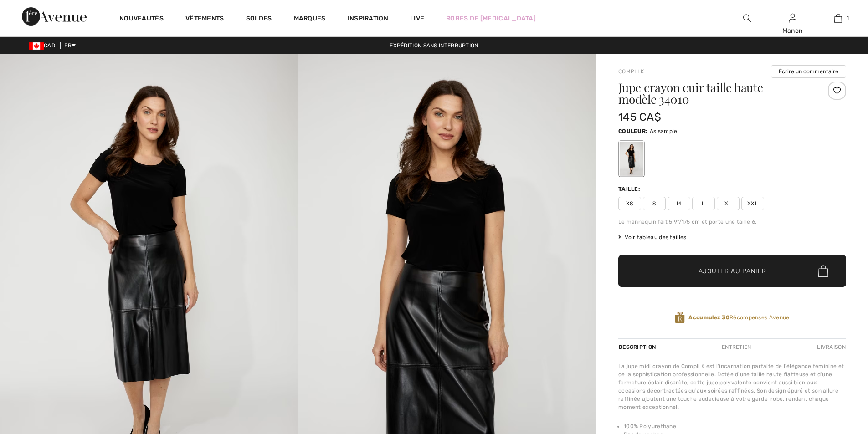 Image resolution: width=868 pixels, height=434 pixels. What do you see at coordinates (70, 46) in the screenshot?
I see `span: FR` at bounding box center [70, 46].